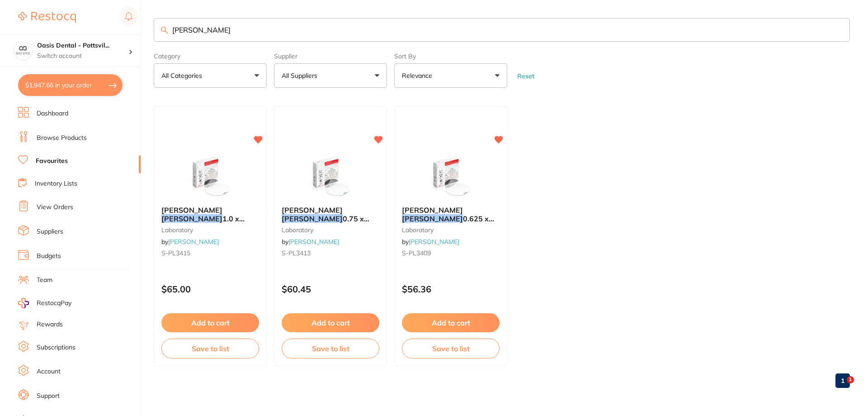 Image resolution: width=868 pixels, height=416 pixels. Describe the element at coordinates (451, 176) in the screenshot. I see `img: SCHEU DURAN 0.625 x 125mm Round 10s` at that location.